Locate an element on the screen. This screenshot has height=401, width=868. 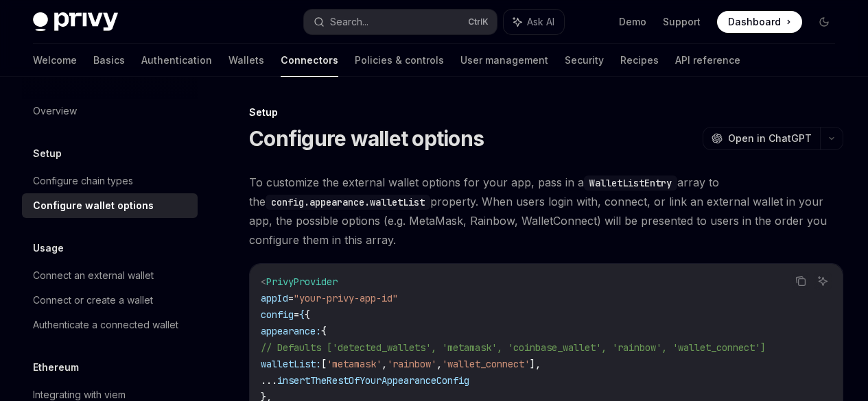
a: Welcome is located at coordinates (55, 60).